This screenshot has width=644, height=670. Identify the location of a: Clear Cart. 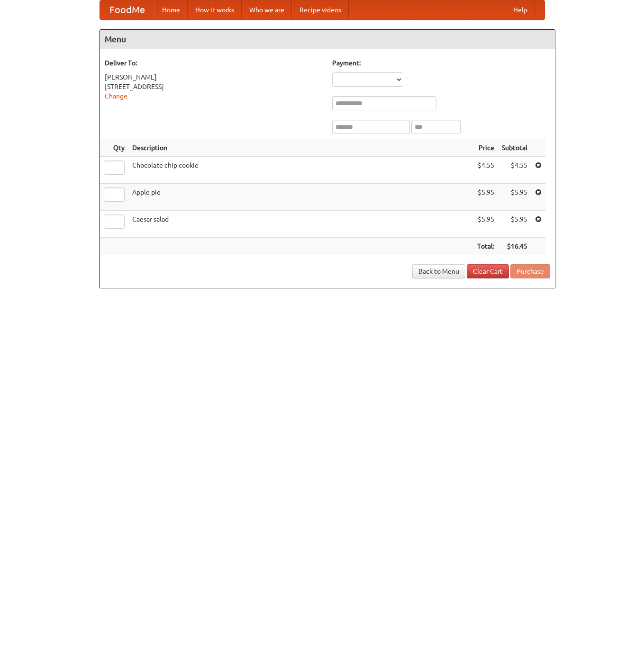
(488, 272).